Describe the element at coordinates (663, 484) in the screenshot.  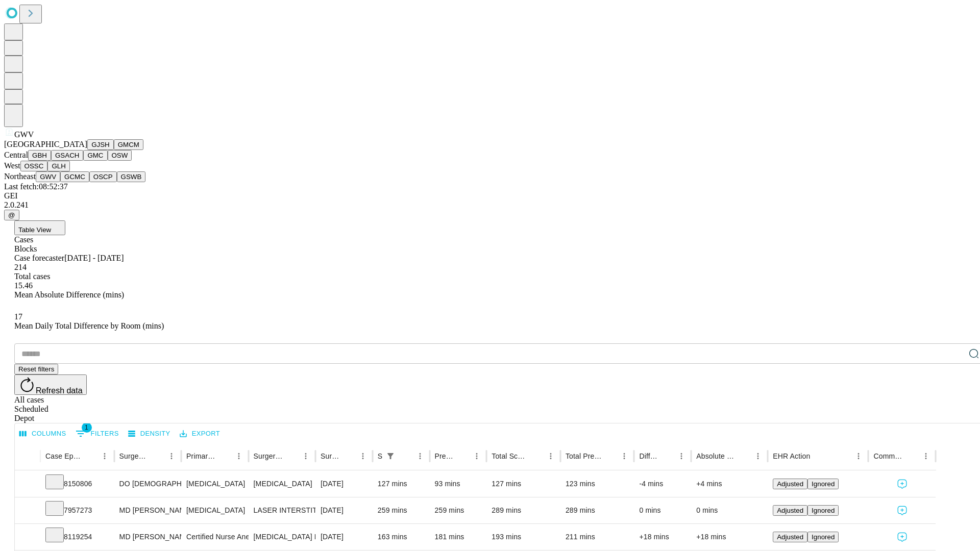
I see `div: -4 mins` at that location.